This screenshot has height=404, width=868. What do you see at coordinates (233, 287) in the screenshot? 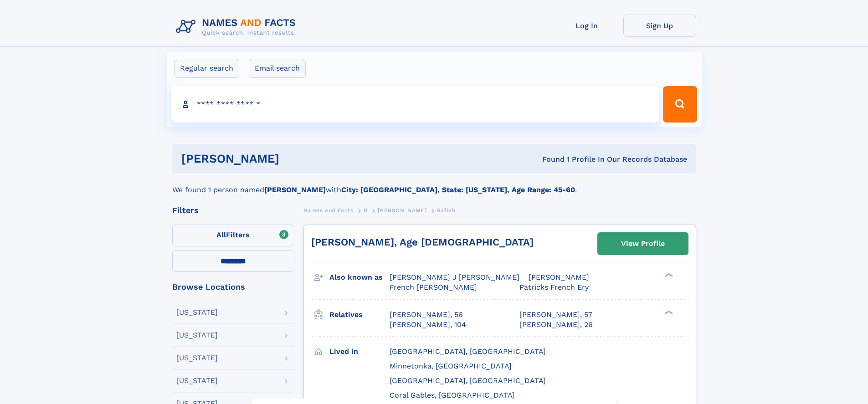
I see `div: Browse Locations` at bounding box center [233, 287].